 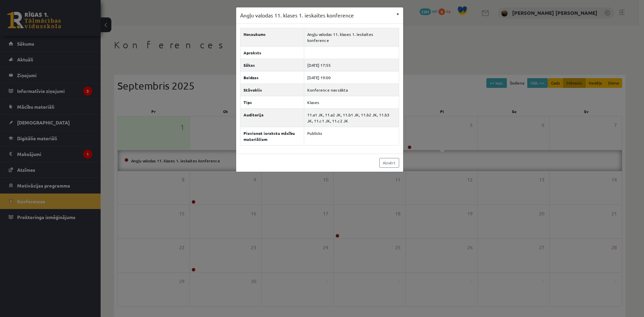 What do you see at coordinates (297, 15) in the screenshot?
I see `h3: Angļu valodas 11. klases 1. ieskaites konference` at bounding box center [297, 15].